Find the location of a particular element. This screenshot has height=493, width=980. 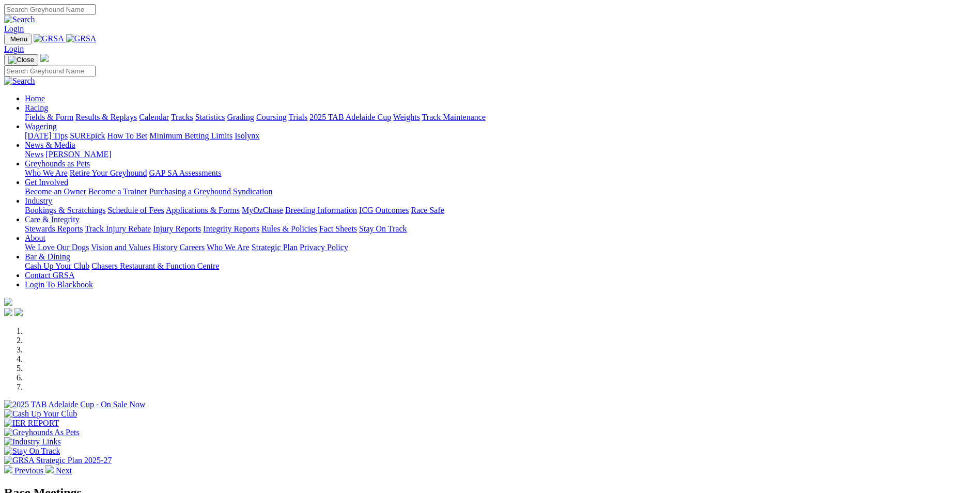

a: Bar & Dining is located at coordinates (47, 256).